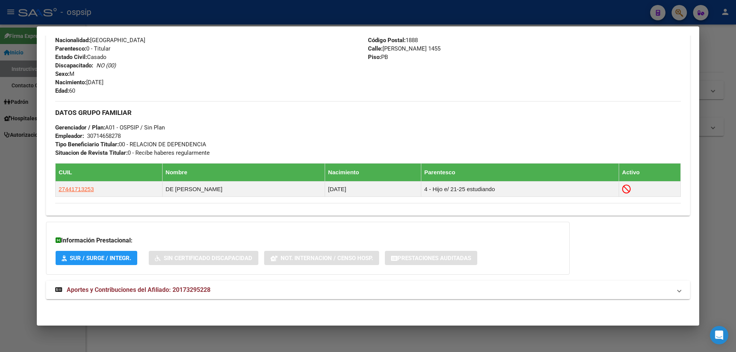 The height and width of the screenshot is (352, 736). What do you see at coordinates (368, 290) in the screenshot?
I see `mat-expansion-panel-header: Aportes y Contribuciones del Afiliado: 20173295228` at bounding box center [368, 290].